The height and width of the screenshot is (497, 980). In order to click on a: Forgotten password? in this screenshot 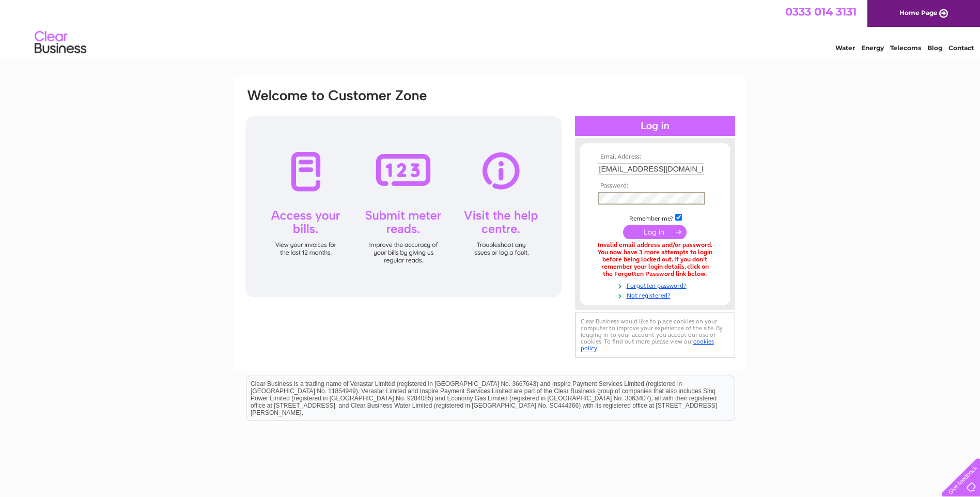, I will do `click(656, 285)`.